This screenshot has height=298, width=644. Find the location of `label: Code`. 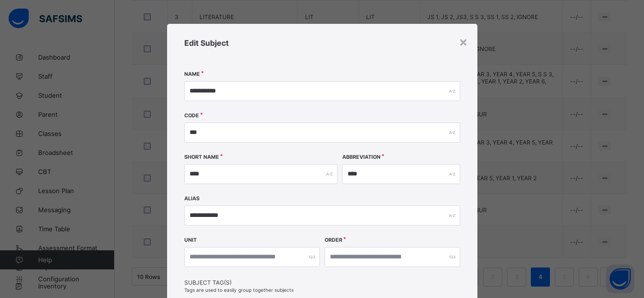

label: Code is located at coordinates (191, 115).